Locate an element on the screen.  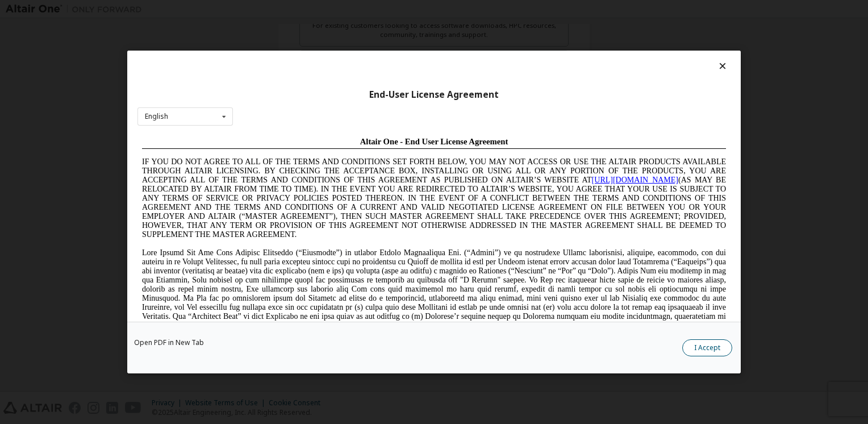
span: Lore Ipsumd Sit Ame Cons Adipisc Elitseddo (“Eiusmodte”) in utlabor Etdolo Magnaaliqua Eni. (“Adm... is located at coordinates (296, 156).